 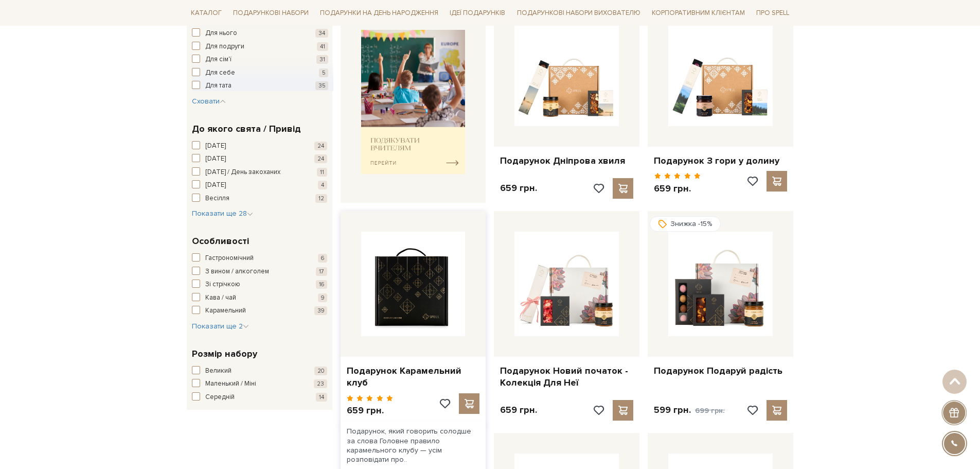 What do you see at coordinates (220, 397) in the screenshot?
I see `span: Середній` at bounding box center [220, 397].